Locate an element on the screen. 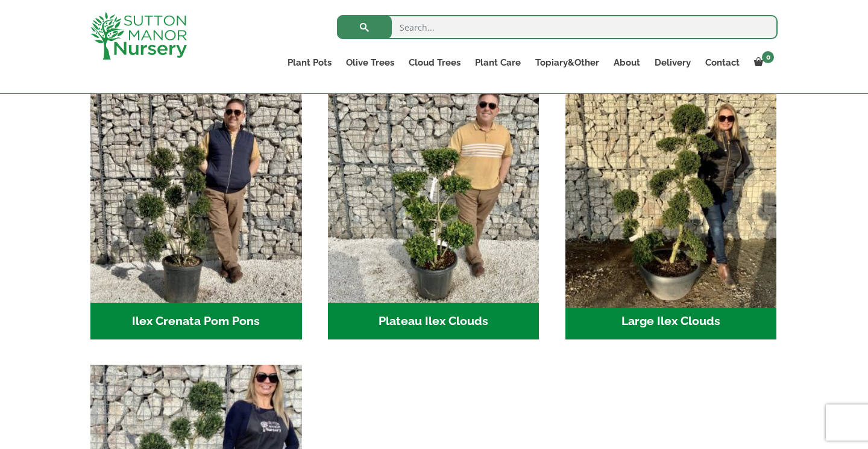 The height and width of the screenshot is (449, 868). a: Cloud Trees is located at coordinates (434, 63).